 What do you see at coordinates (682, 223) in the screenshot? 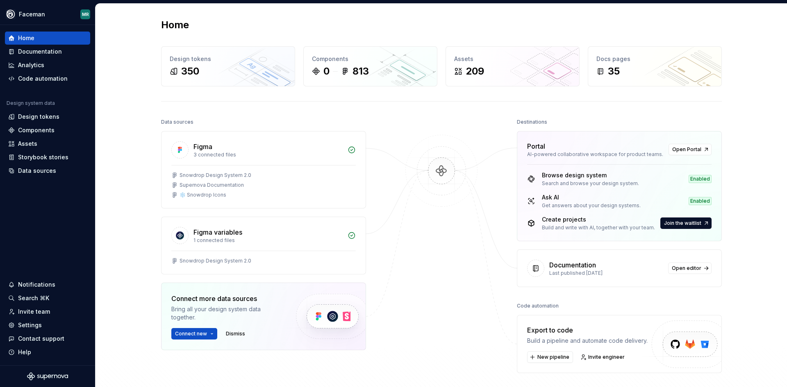
I see `span: Join the waitlist` at bounding box center [682, 223].